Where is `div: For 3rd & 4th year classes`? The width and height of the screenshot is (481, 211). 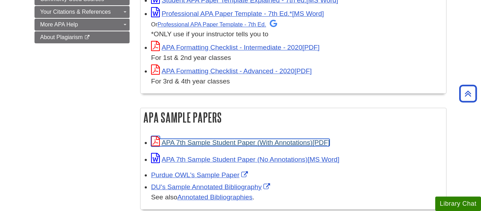
div: For 3rd & 4th year classes is located at coordinates (297, 81).